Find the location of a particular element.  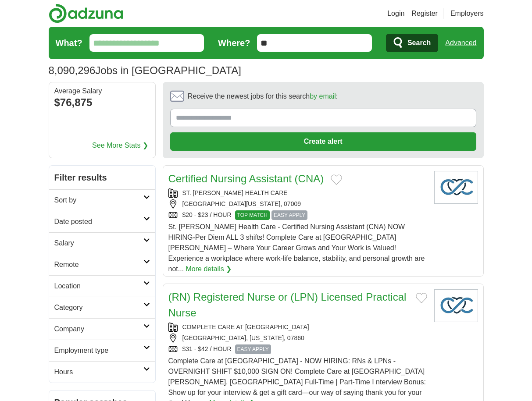

h2: Hours is located at coordinates (99, 372).